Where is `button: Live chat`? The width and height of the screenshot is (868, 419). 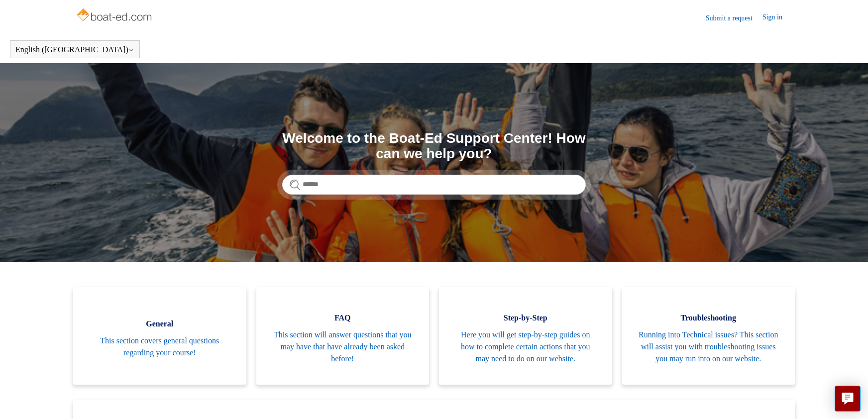
button: Live chat is located at coordinates (848, 398).